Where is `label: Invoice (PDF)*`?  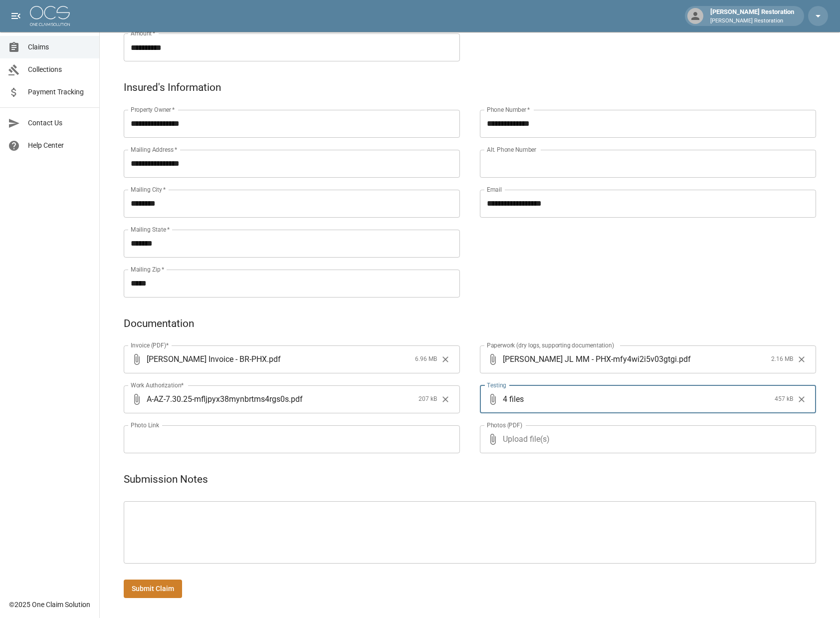
label: Invoice (PDF)* is located at coordinates (150, 345).